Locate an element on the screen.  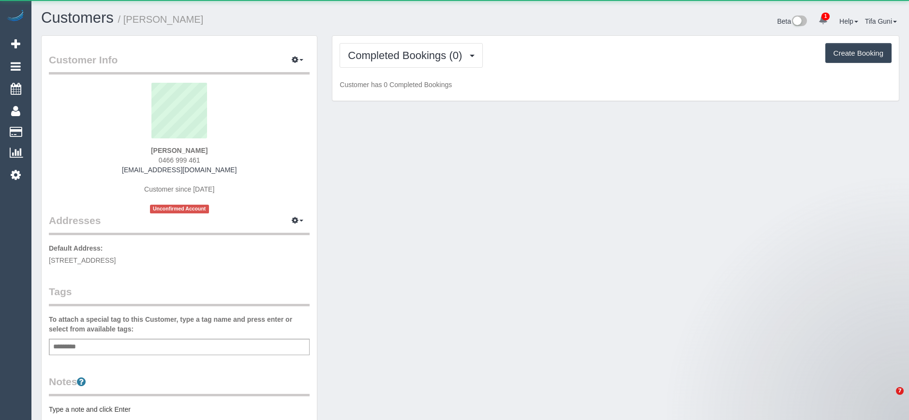
legend: Customer Info is located at coordinates (179, 63).